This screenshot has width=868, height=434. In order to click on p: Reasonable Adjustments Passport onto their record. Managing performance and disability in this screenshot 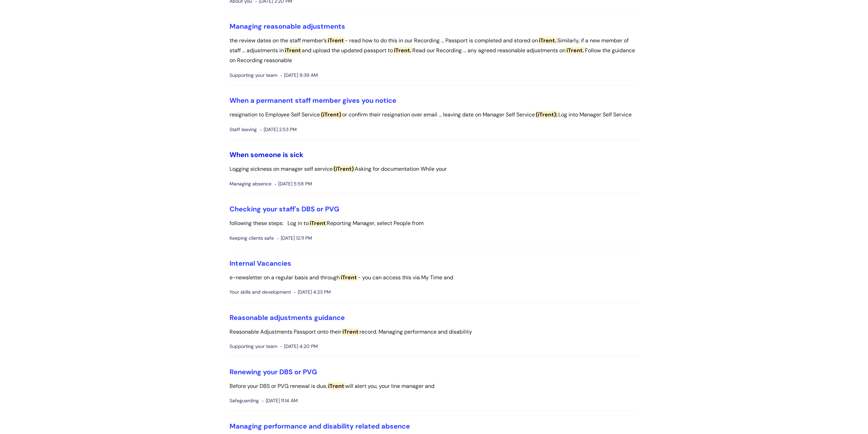, I will do `click(434, 332)`.